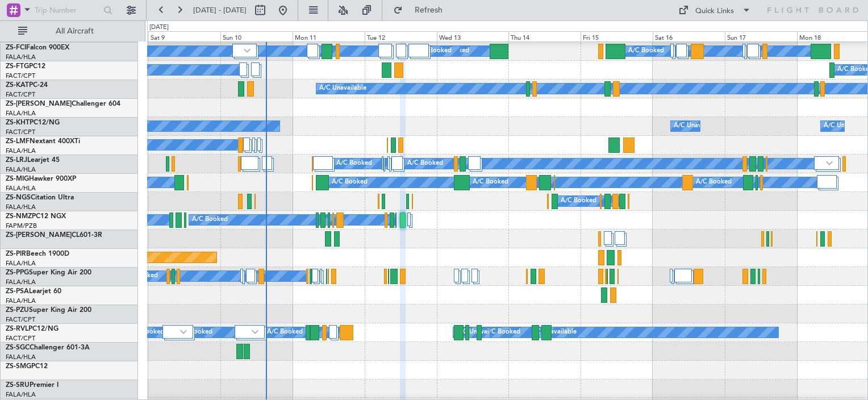 This screenshot has height=400, width=868. I want to click on a: ZS-FTGPC12, so click(26, 66).